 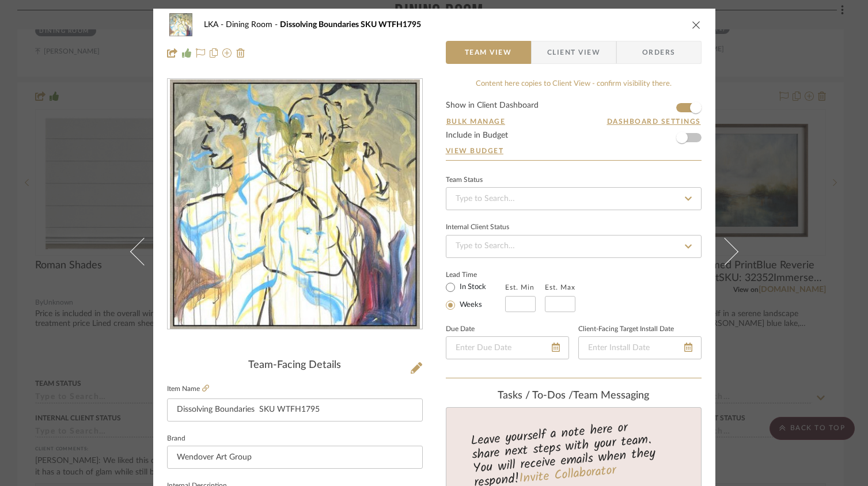 What do you see at coordinates (574, 84) in the screenshot?
I see `div: Content here copies to Client View - confirm visibility there.` at bounding box center [574, 84].